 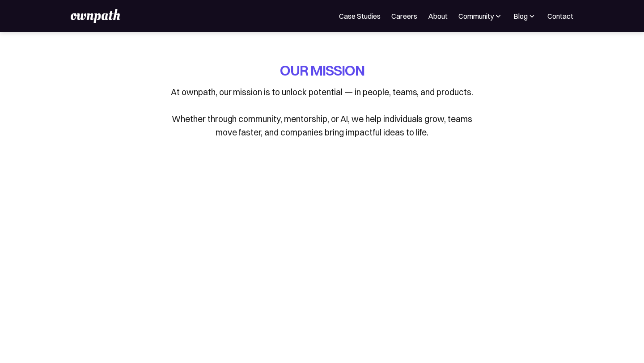 I want to click on a: Careers, so click(x=404, y=16).